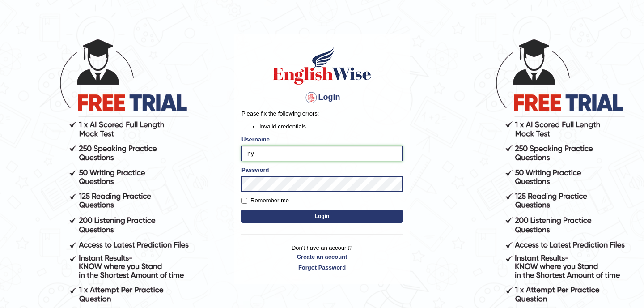  I want to click on label: Username, so click(255, 139).